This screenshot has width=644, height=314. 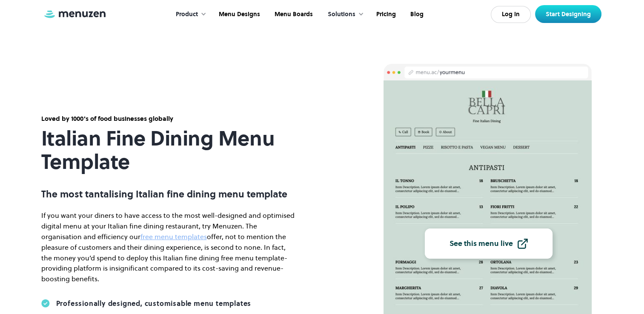 I want to click on a: Start Designing, so click(x=569, y=14).